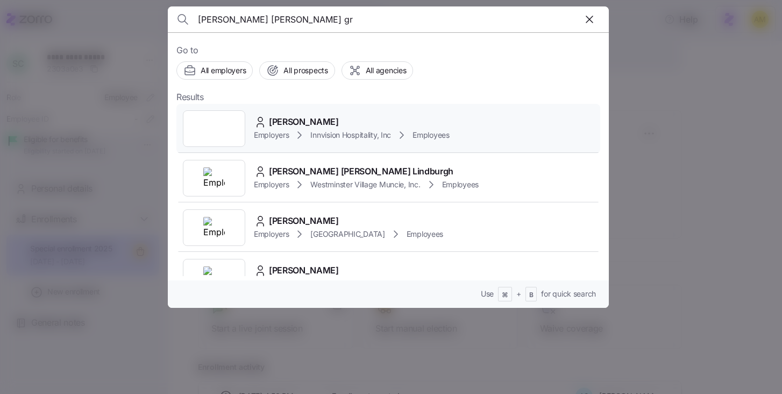  Describe the element at coordinates (190, 97) in the screenshot. I see `span: Results` at that location.